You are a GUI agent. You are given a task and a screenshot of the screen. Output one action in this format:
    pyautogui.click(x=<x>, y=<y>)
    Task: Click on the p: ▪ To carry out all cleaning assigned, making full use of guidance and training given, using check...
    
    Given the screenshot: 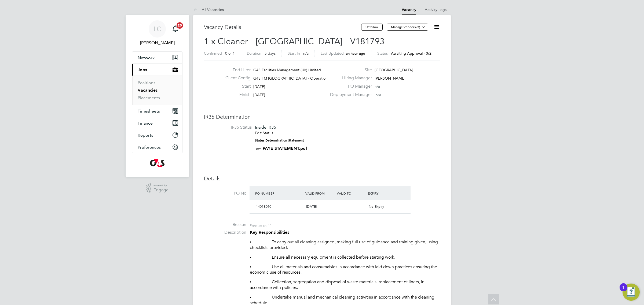 What is the action you would take?
    pyautogui.click(x=344, y=245)
    